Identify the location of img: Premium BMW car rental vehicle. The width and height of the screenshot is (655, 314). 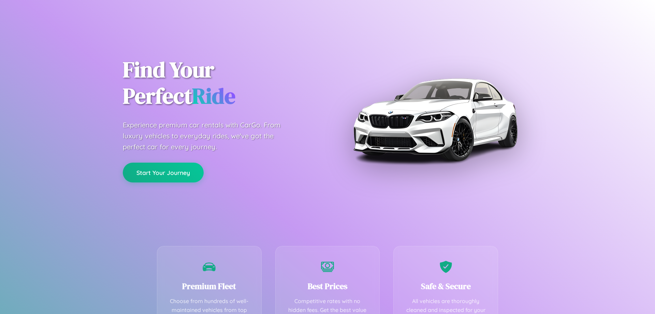
(435, 119).